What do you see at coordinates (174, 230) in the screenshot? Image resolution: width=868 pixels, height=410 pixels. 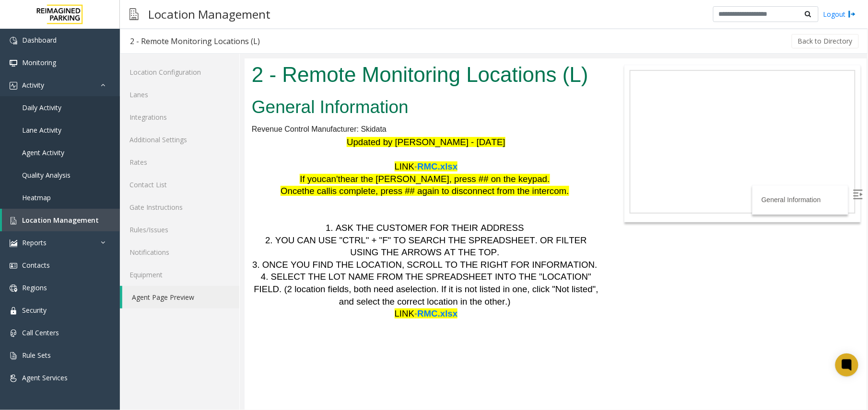 I see `span: selection` at bounding box center [174, 230].